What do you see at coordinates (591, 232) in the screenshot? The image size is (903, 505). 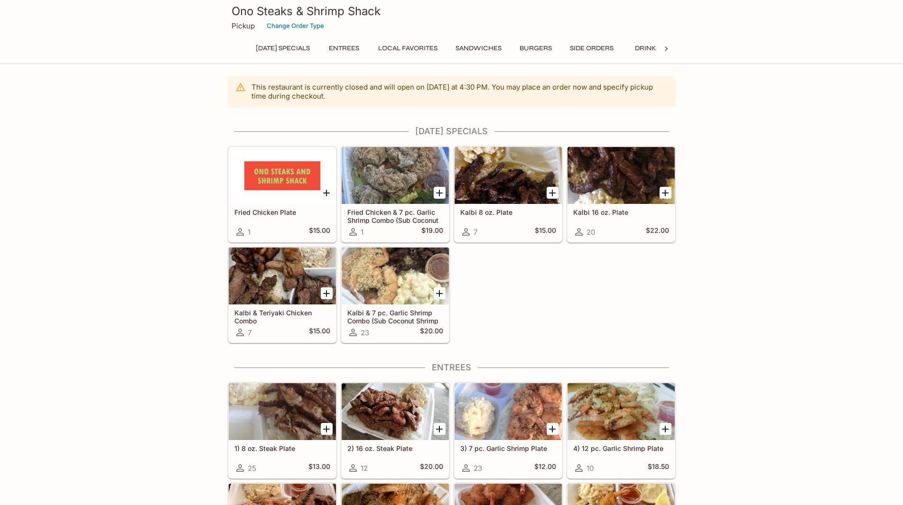 I see `span: 20` at bounding box center [591, 232].